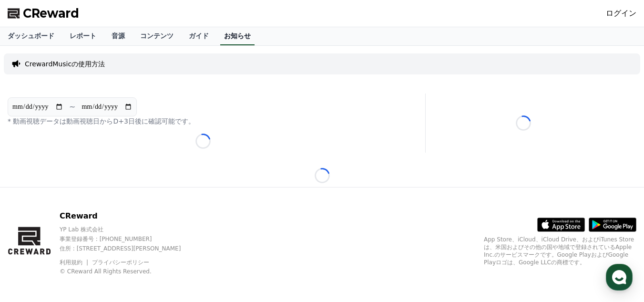  What do you see at coordinates (128, 271) in the screenshot?
I see `p: © CReward All Rights Reserved.` at bounding box center [128, 271].